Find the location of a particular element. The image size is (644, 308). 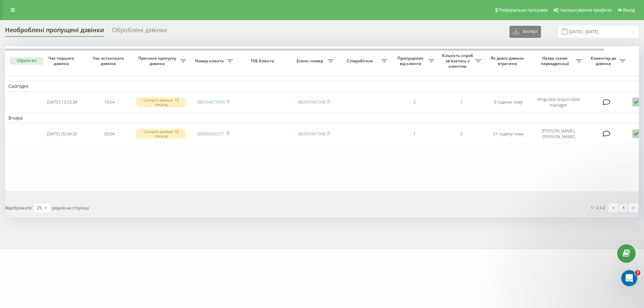

a: 380934677004 is located at coordinates (211, 102).